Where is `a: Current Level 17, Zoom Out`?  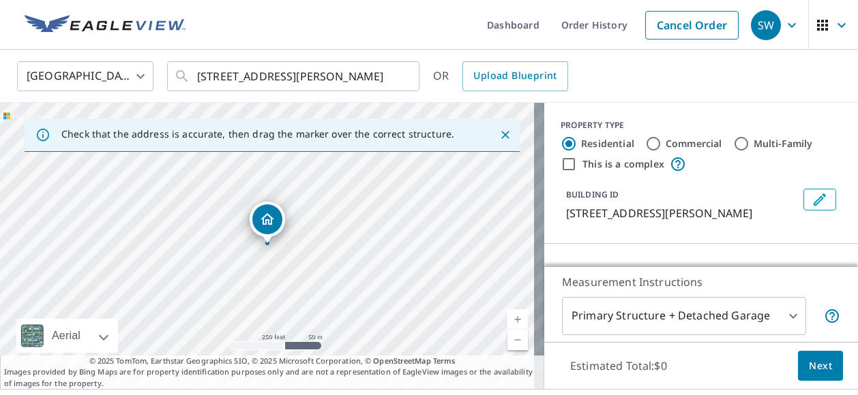 a: Current Level 17, Zoom Out is located at coordinates (517, 340).